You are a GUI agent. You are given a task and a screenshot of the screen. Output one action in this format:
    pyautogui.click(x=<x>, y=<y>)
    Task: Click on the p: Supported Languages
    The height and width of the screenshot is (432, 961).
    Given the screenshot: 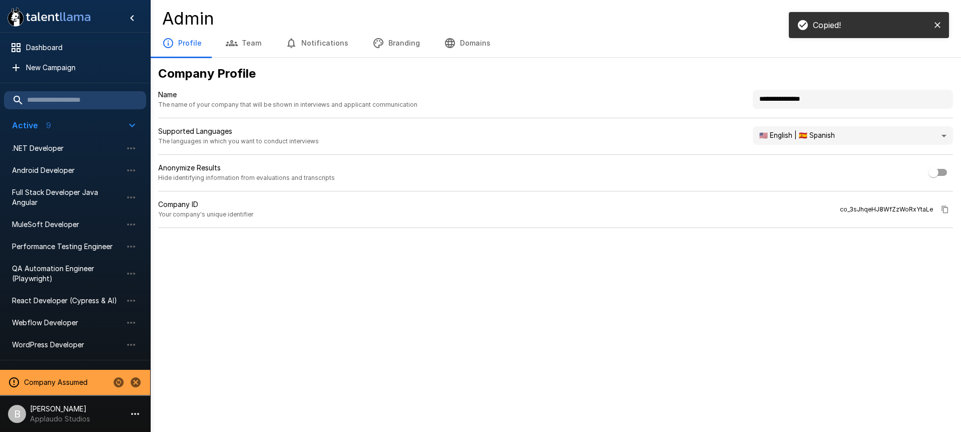 What is the action you would take?
    pyautogui.click(x=238, y=131)
    